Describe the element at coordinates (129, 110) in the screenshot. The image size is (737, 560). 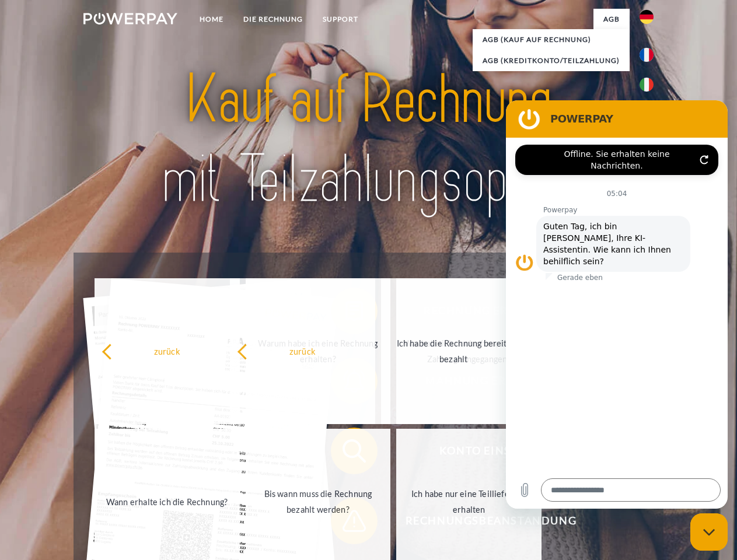
I see `p: Powerpay` at that location.